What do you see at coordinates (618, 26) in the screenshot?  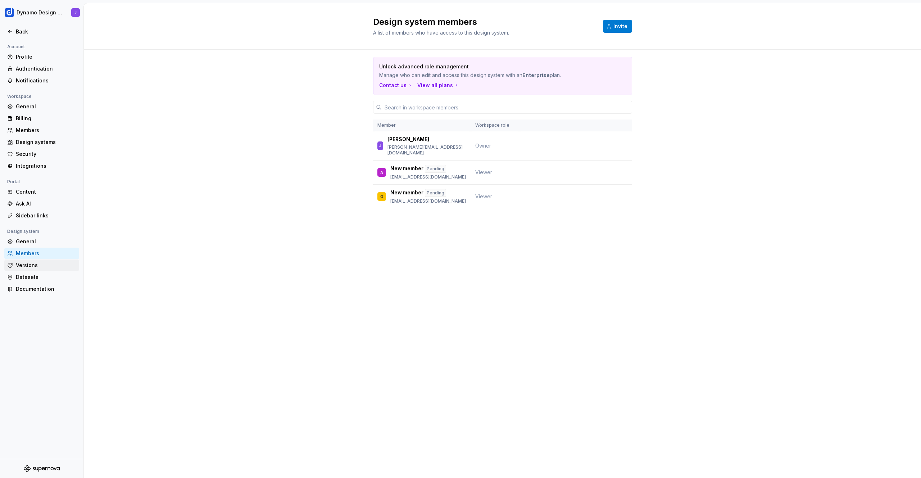 I see `button: Invite` at bounding box center [618, 26].